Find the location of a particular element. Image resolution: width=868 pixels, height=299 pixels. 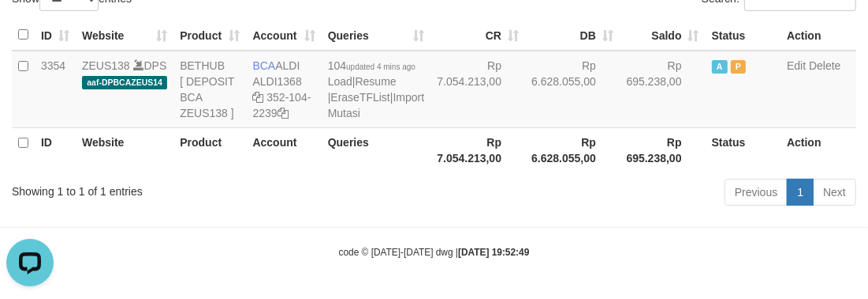

td: Rp 695.238,00 is located at coordinates (662, 90).